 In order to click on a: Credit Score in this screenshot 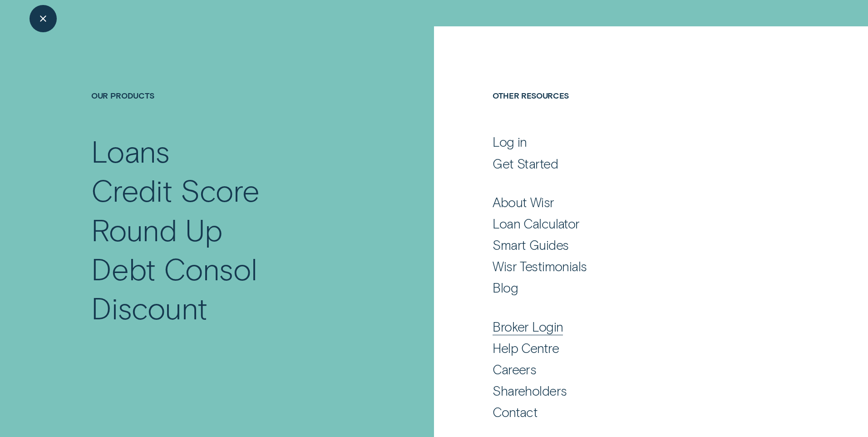, I will do `click(231, 190)`.